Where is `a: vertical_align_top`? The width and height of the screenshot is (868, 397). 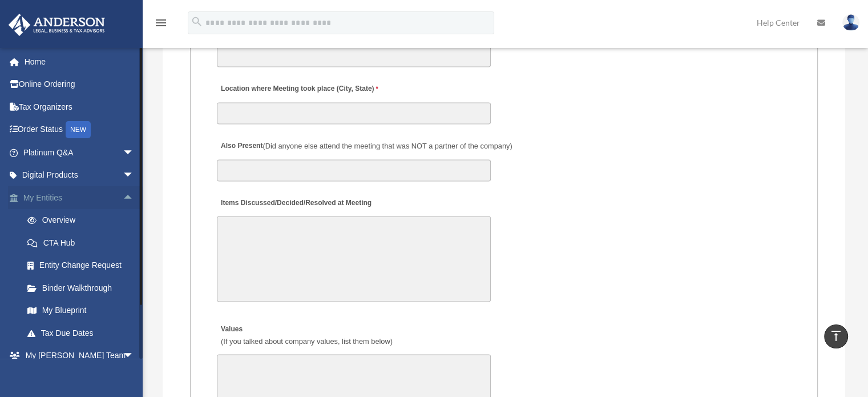 a: vertical_align_top is located at coordinates (836, 336).